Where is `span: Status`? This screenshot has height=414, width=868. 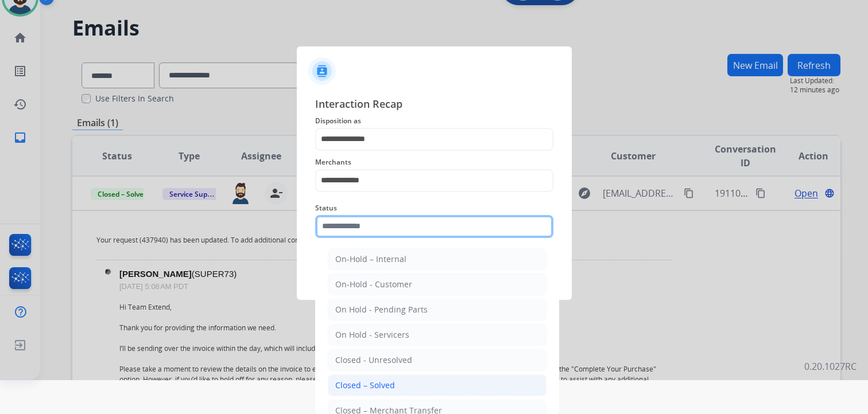
span: Status is located at coordinates (434, 208).